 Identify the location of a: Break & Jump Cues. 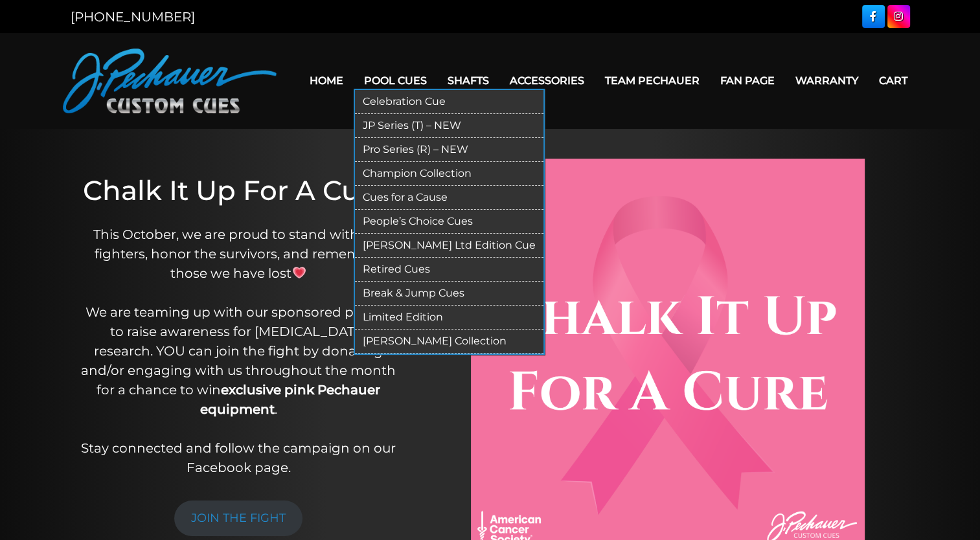
(449, 293).